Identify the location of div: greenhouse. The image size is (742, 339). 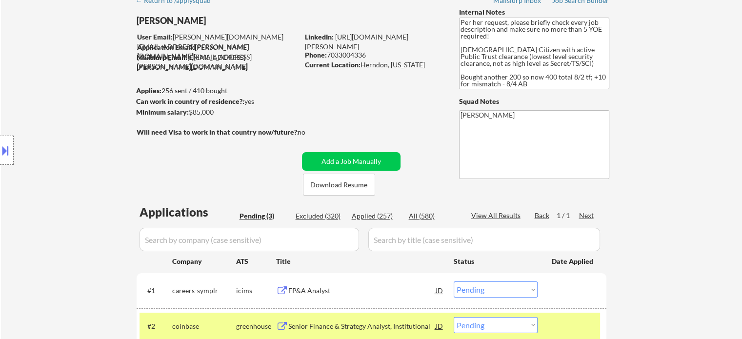
(256, 326).